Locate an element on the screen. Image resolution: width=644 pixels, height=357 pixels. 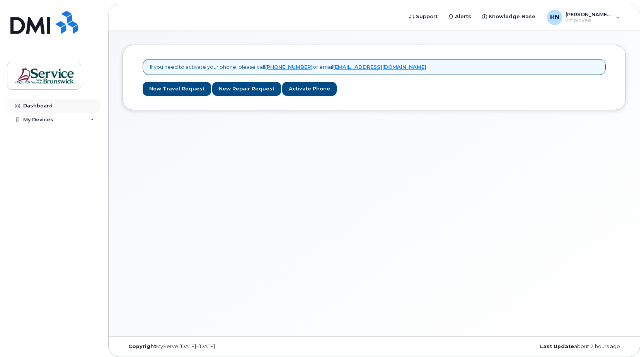
a: Activate Phone is located at coordinates (309, 89).